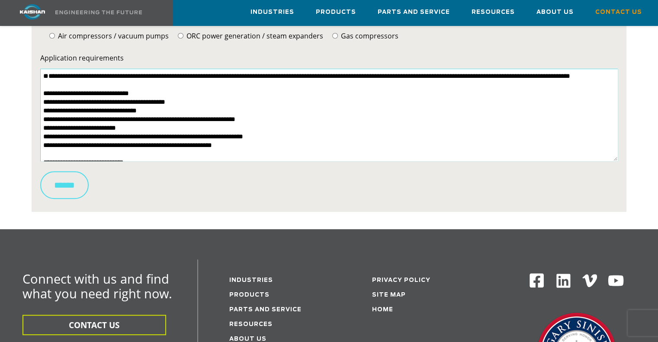  What do you see at coordinates (414, 12) in the screenshot?
I see `a: Parts and Service` at bounding box center [414, 12].